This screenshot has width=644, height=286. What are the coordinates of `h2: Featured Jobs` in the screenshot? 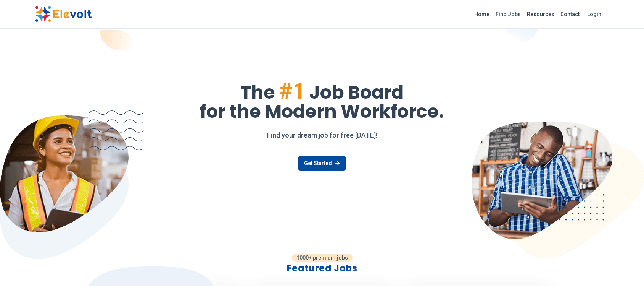 It's located at (322, 268).